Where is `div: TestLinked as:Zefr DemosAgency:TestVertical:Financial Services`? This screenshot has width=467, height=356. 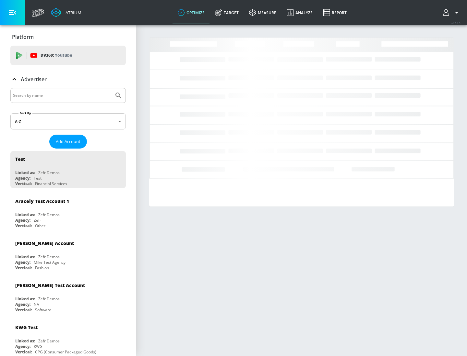
div: TestLinked as:Zefr DemosAgency:TestVertical:Financial Services is located at coordinates (68, 170).